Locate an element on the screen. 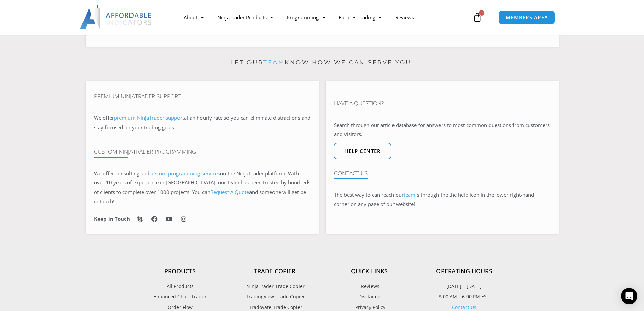 The width and height of the screenshot is (644, 311). span: Disclaimer is located at coordinates (370, 297).